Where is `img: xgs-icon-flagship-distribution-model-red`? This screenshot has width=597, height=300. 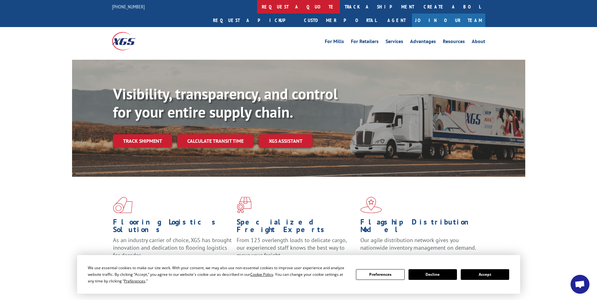
img: xgs-icon-flagship-distribution-model-red is located at coordinates (371, 205).